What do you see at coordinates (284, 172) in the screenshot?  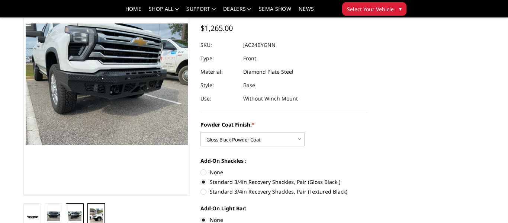 I see `label: None` at bounding box center [284, 172].